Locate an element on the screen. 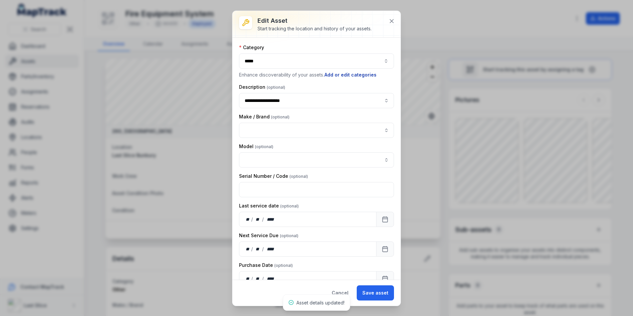 This screenshot has height=316, width=633. div: Start tracking the location and history of your assets. is located at coordinates (315, 29).